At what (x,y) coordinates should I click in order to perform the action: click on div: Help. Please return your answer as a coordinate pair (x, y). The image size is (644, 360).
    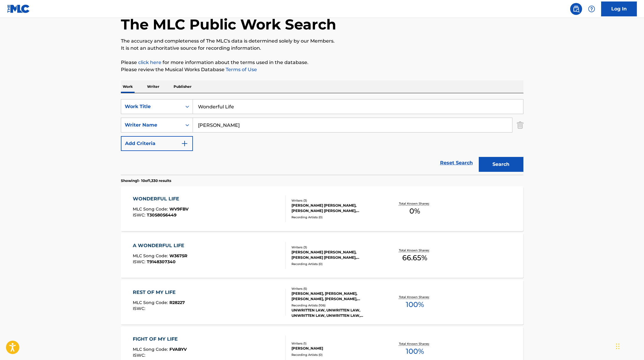
    Looking at the image, I should click on (592, 9).